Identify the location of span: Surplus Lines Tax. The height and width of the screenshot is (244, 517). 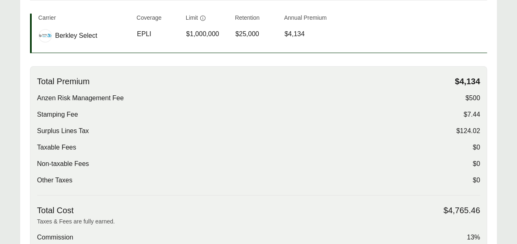
(63, 131).